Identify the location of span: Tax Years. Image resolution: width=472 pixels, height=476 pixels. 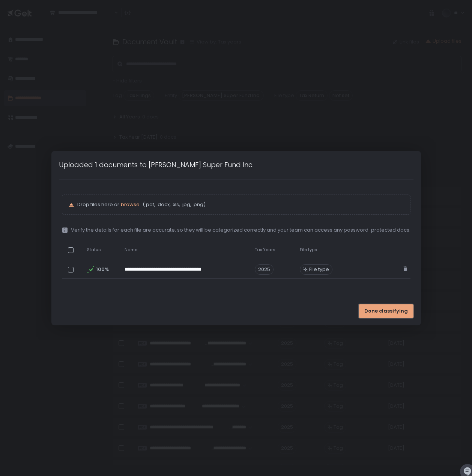
(265, 250).